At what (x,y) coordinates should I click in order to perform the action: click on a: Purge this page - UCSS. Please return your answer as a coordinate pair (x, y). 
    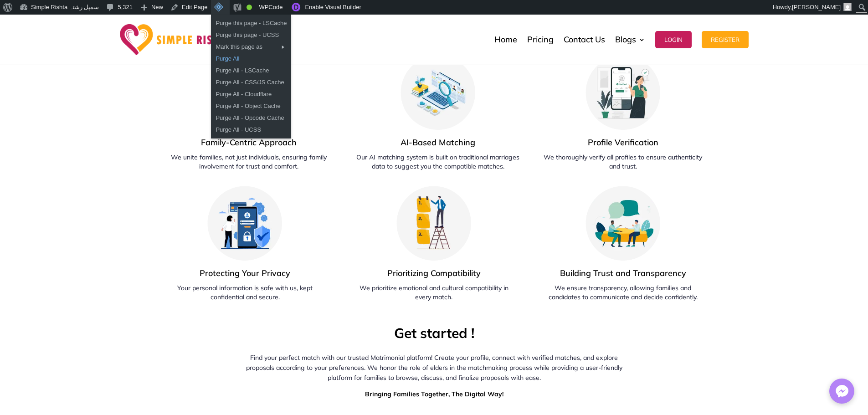
    Looking at the image, I should click on (251, 35).